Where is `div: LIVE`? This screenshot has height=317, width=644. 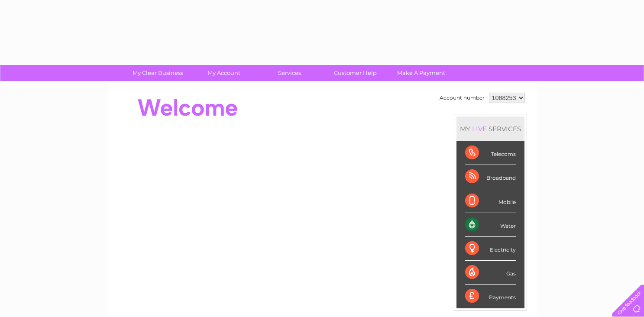 div: LIVE is located at coordinates (480, 129).